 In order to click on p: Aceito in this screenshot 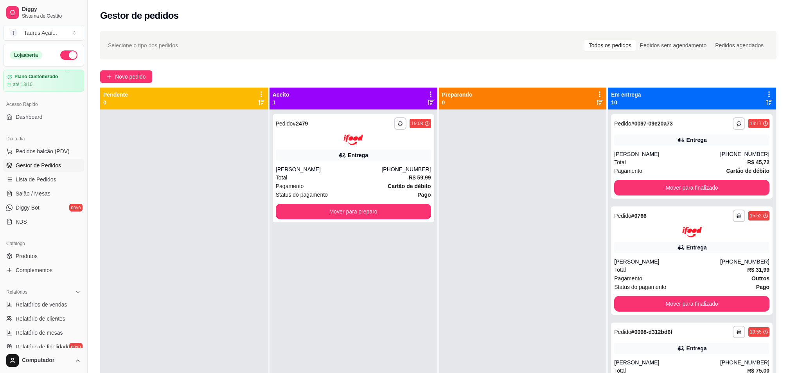, I will do `click(281, 95)`.